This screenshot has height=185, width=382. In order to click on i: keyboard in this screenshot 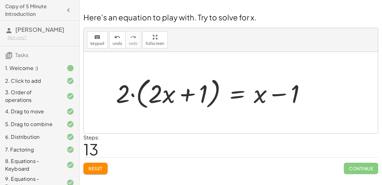, I will do `click(97, 37)`.